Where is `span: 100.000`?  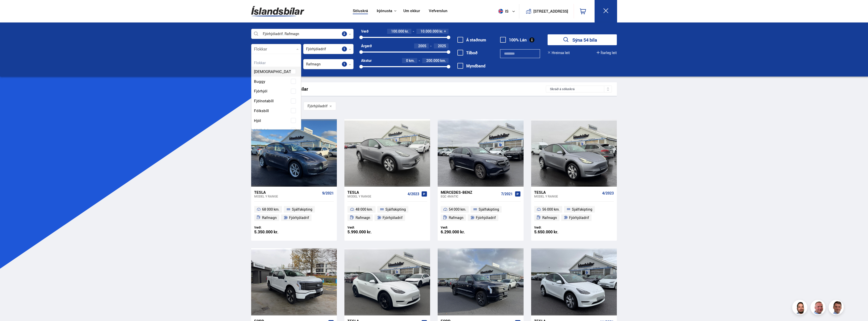 span: 100.000 is located at coordinates (398, 31).